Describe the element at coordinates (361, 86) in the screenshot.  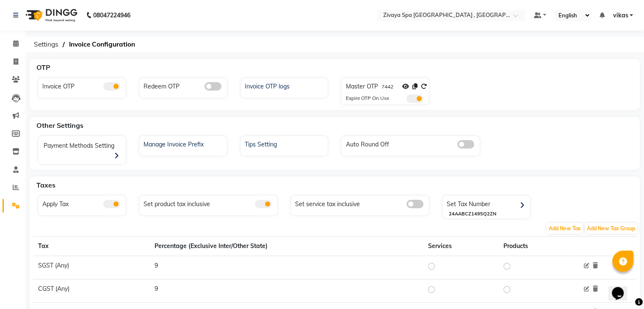
I see `label: Master OTP` at that location.